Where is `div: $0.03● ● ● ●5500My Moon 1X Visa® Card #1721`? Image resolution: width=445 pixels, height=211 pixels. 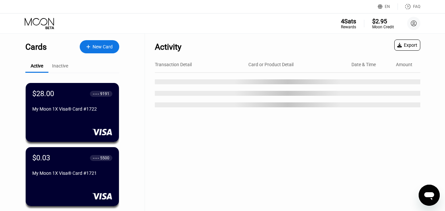 div: $0.03● ● ● ●5500My Moon 1X Visa® Card #1721 is located at coordinates (72, 177).